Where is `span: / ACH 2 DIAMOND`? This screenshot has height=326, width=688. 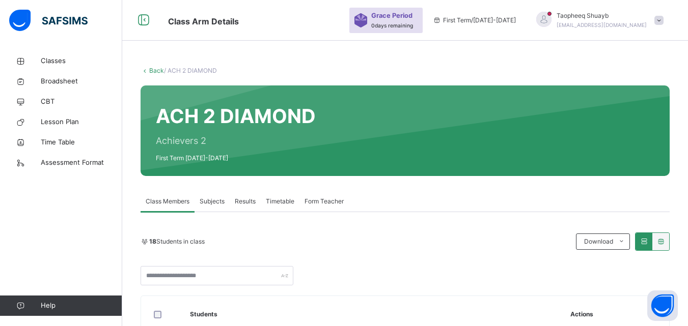
span: / ACH 2 DIAMOND is located at coordinates (190, 70).